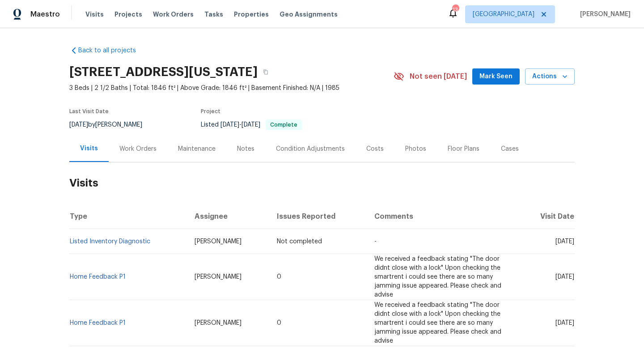  I want to click on span: Maestro, so click(46, 15).